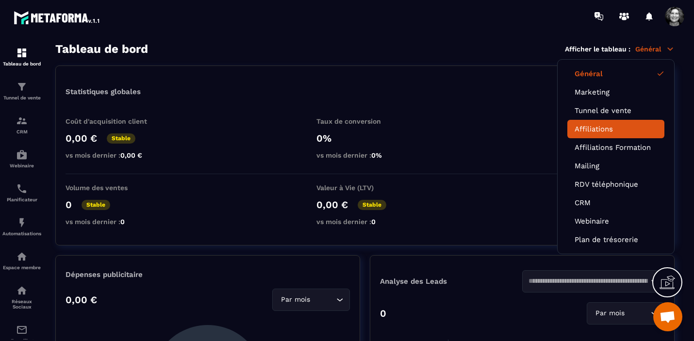 This screenshot has width=694, height=341. Describe the element at coordinates (22, 227) in the screenshot. I see `a: automationsautomationsAutomatisations` at that location.